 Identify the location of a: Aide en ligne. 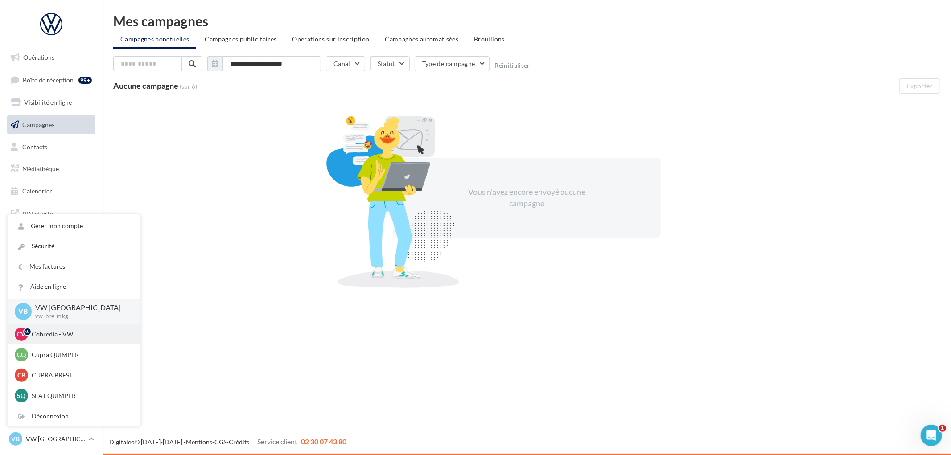
(74, 287).